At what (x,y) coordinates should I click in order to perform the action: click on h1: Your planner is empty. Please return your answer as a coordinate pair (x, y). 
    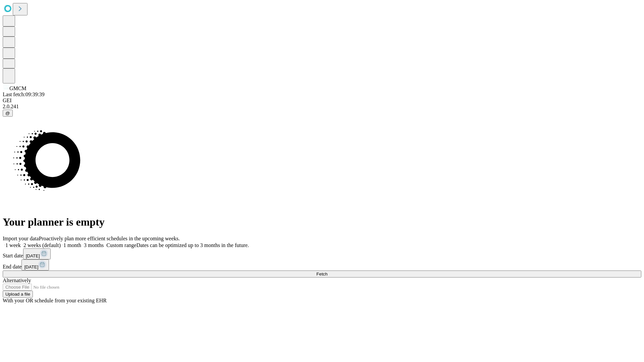
    Looking at the image, I should click on (322, 222).